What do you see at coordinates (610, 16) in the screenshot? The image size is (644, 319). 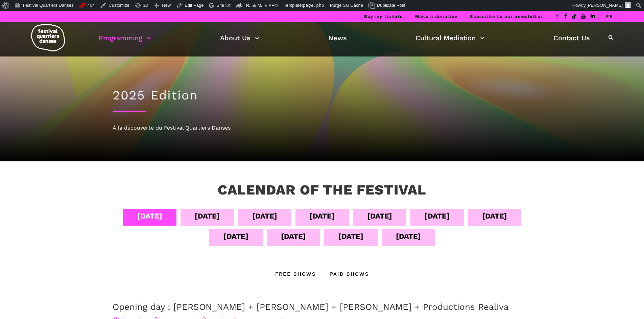 I see `a: FR` at bounding box center [610, 16].